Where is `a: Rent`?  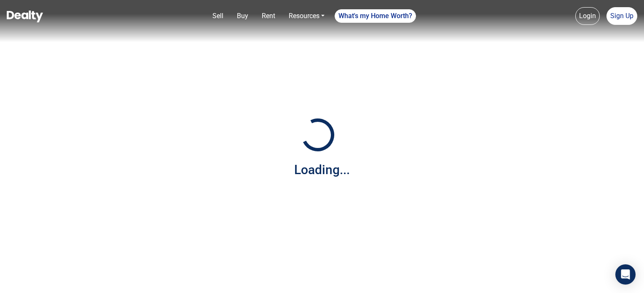
a: Rent is located at coordinates (269, 16).